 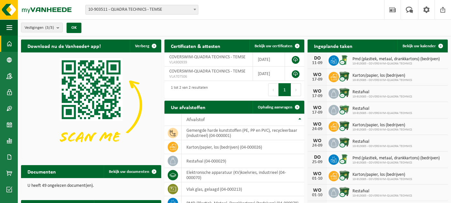 I want to click on a: Ophaling aanvragen, so click(x=278, y=107).